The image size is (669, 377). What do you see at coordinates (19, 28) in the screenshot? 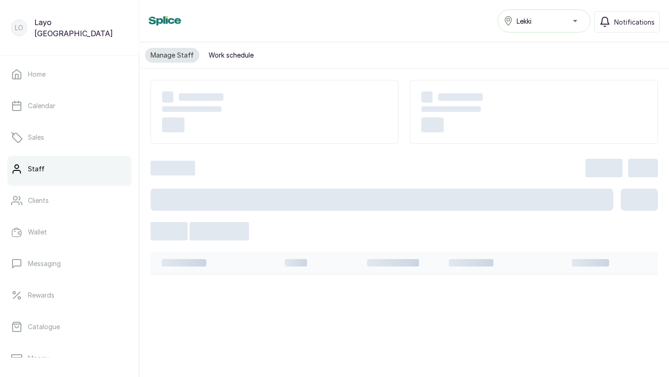
I see `p: LO` at bounding box center [19, 28].